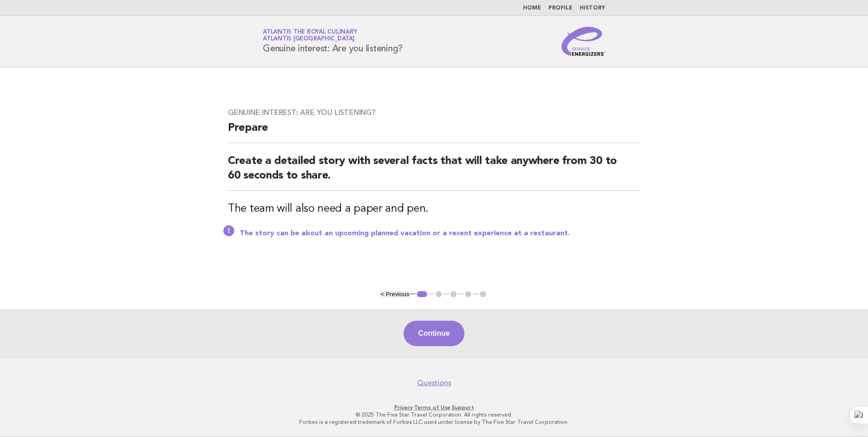  What do you see at coordinates (395, 294) in the screenshot?
I see `button: < Previous` at bounding box center [395, 294].